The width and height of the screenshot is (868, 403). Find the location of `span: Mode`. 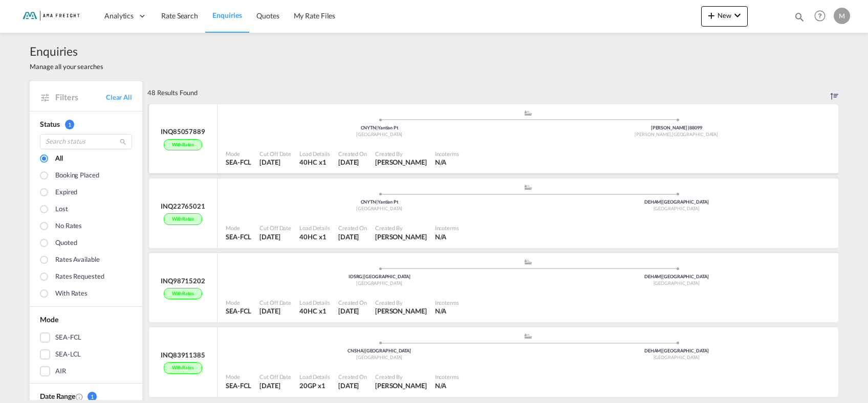

span: Mode is located at coordinates (49, 319).